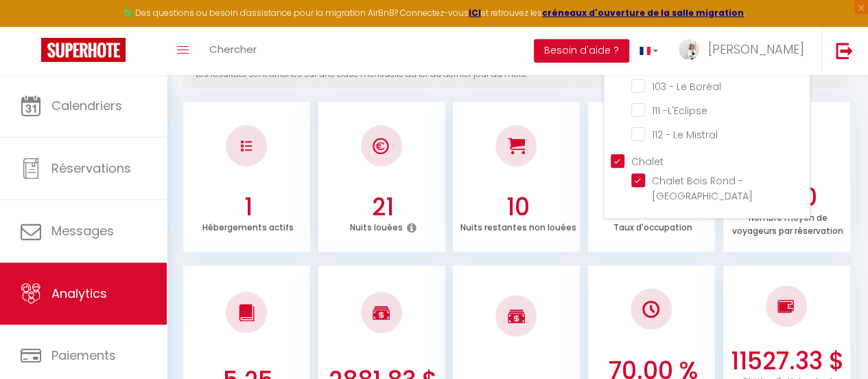 The width and height of the screenshot is (868, 379). I want to click on a: Chercher, so click(233, 51).